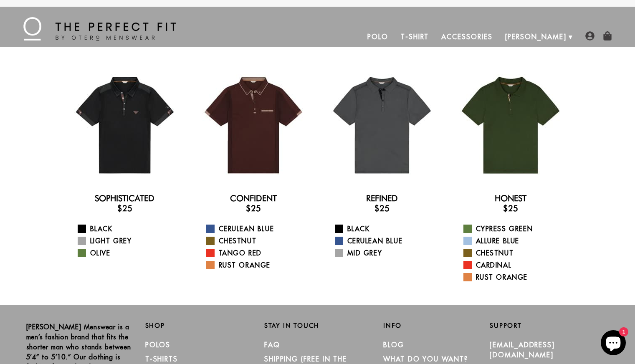  I want to click on a: Sophisticated, so click(125, 198).